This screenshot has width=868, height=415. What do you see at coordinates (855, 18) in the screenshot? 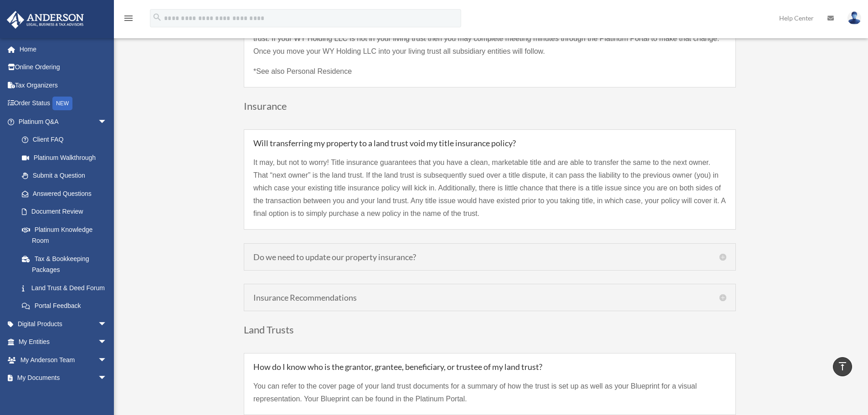
I see `img: User Pic` at bounding box center [855, 18].